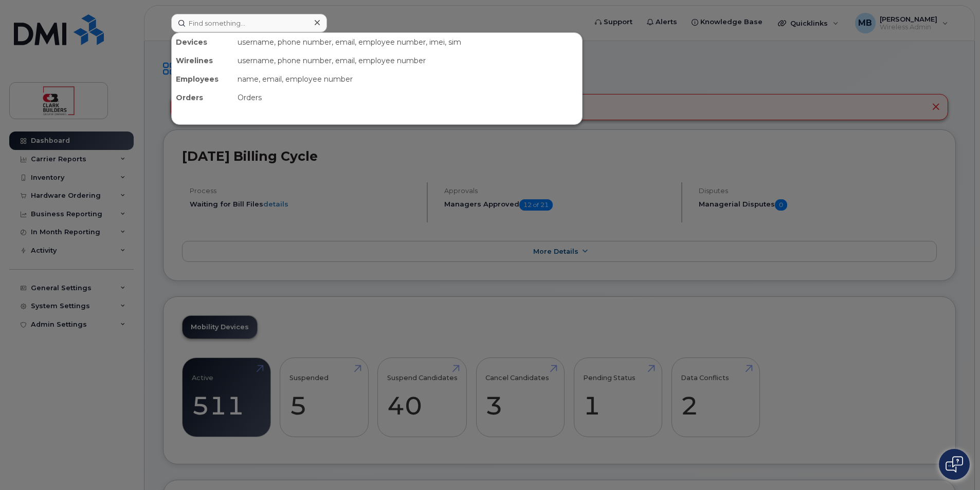 This screenshot has width=980, height=490. Describe the element at coordinates (203, 79) in the screenshot. I see `div: Employees` at that location.